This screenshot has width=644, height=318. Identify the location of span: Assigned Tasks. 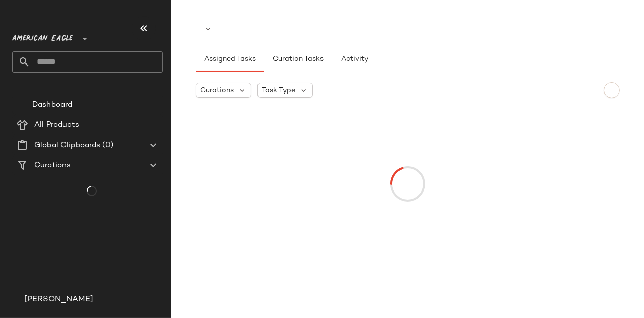
(230, 59).